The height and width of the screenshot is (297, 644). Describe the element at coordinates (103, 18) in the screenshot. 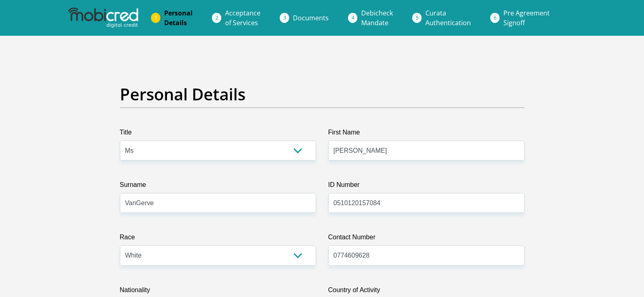

I see `img: mobicred logo` at that location.